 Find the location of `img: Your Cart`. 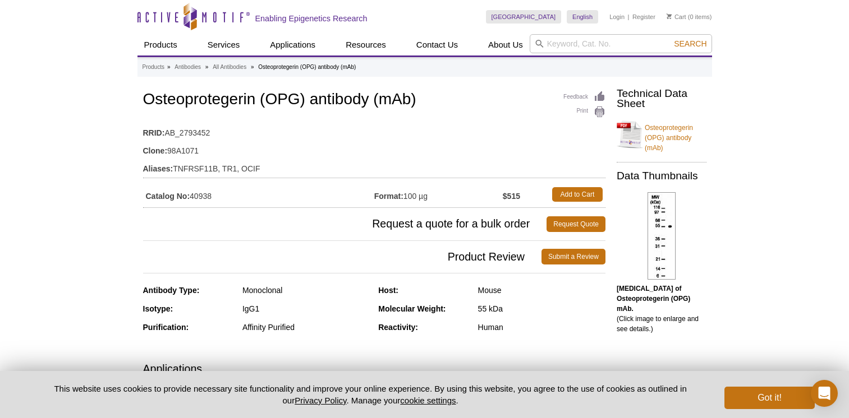

img: Your Cart is located at coordinates (669, 16).